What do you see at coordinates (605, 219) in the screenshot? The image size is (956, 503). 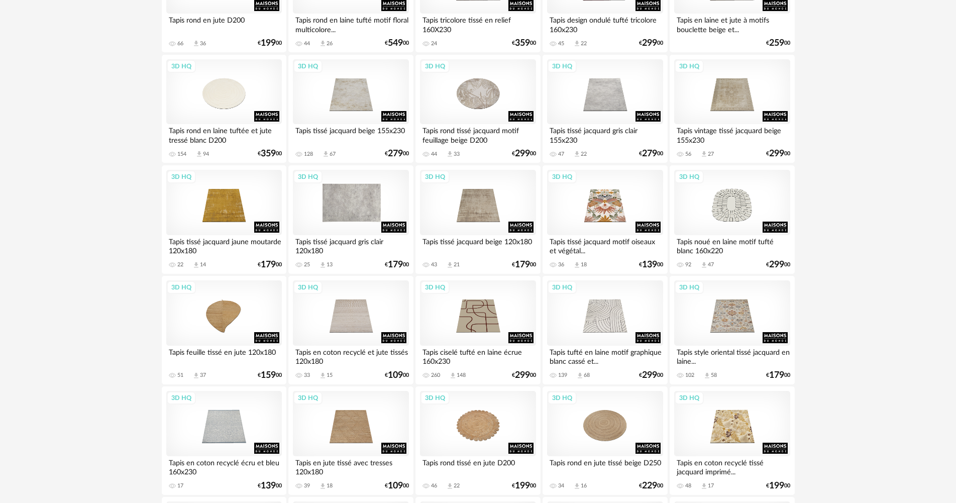 I see `a: 3D HQ Tapis tissé jacquard motif oiseaux et végétal... 36 Download icon 18 €13900` at bounding box center [605, 219].